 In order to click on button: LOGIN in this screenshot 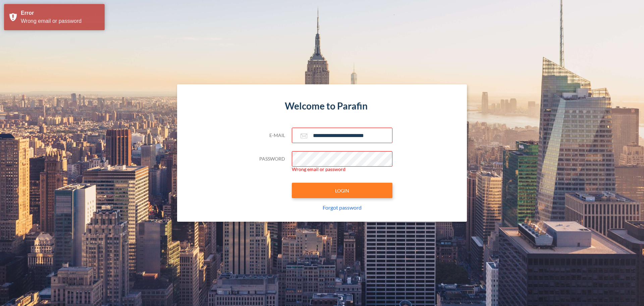, I will do `click(342, 191)`.